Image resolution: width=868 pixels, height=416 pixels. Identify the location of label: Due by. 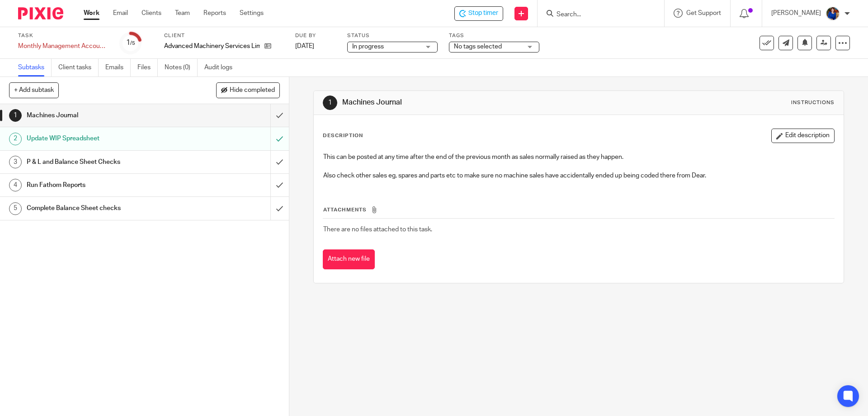
(316, 36).